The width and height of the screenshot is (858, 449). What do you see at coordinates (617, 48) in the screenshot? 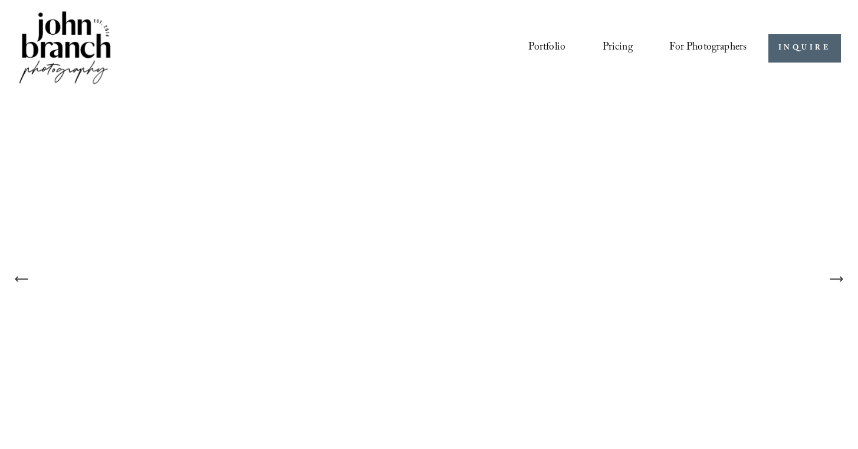
I see `a: Pricing` at bounding box center [617, 48].